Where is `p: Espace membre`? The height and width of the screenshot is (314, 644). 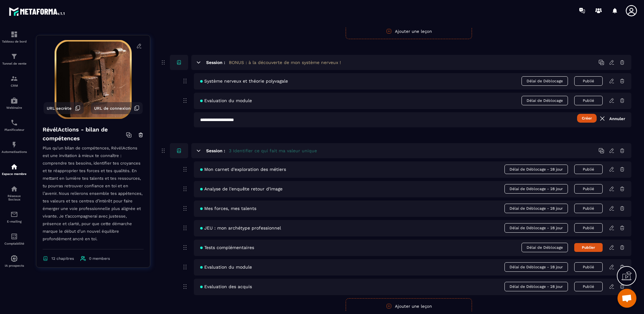 p: Espace membre is located at coordinates (14, 174).